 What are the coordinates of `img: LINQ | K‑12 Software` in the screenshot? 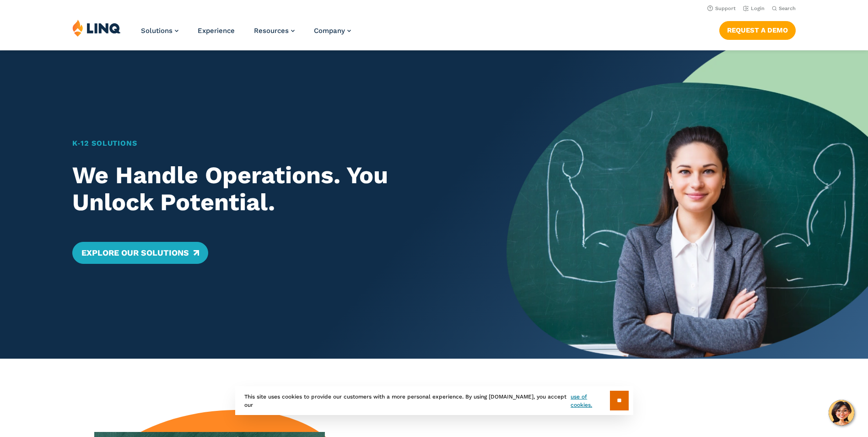 It's located at (96, 28).